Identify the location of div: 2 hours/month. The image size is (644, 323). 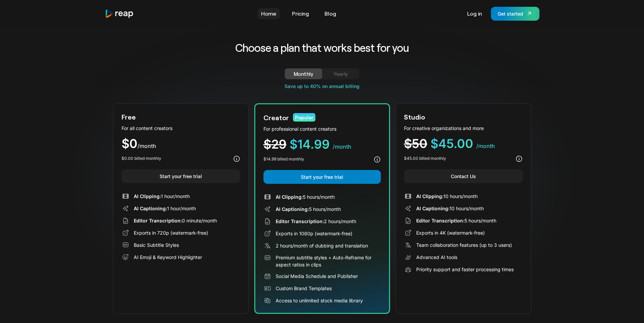
(316, 221).